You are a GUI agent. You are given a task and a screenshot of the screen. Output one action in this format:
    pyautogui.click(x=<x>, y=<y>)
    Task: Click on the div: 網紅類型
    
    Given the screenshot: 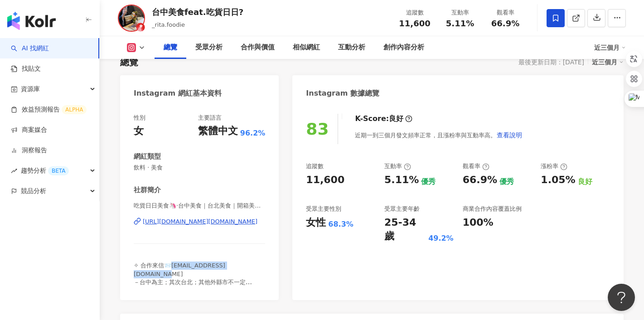 What is the action you would take?
    pyautogui.click(x=147, y=157)
    